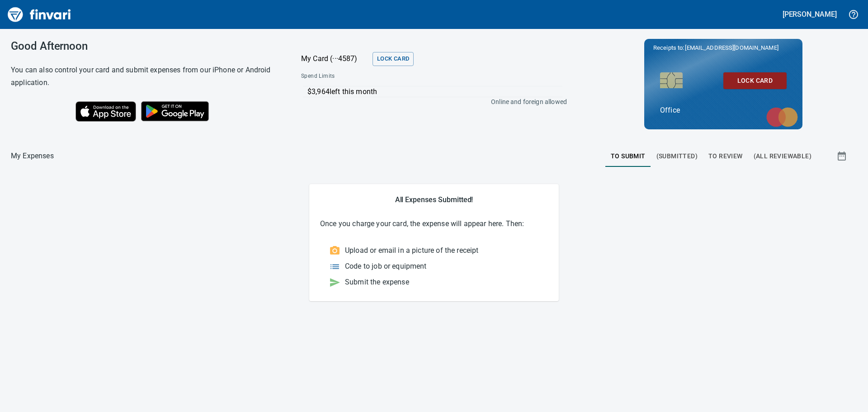  What do you see at coordinates (435, 92) in the screenshot?
I see `p: $3,964 left this month` at bounding box center [435, 92].